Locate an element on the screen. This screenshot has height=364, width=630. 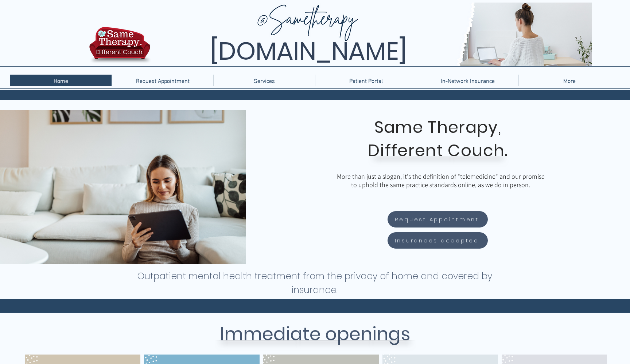
p: More is located at coordinates (569, 80).